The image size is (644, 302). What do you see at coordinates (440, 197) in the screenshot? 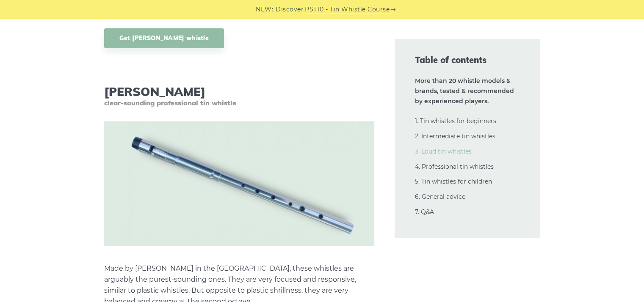
I see `a: 6. General advice` at bounding box center [440, 197].